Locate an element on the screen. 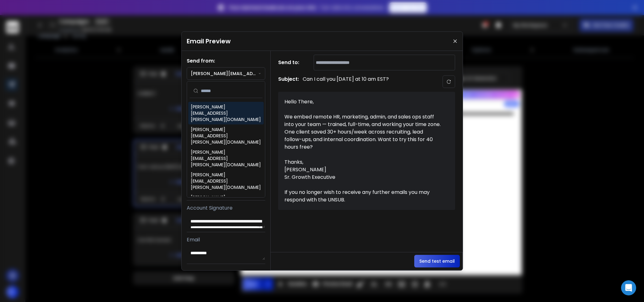 Image resolution: width=644 pixels, height=302 pixels. div: Hello There, is located at coordinates (363, 102).